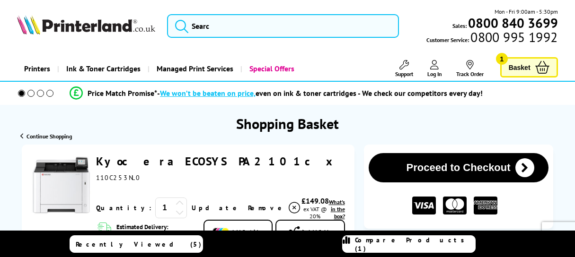 Image resolution: width=575 pixels, height=257 pixels. Describe the element at coordinates (86, 25) in the screenshot. I see `img: Printerland Logo` at that location.